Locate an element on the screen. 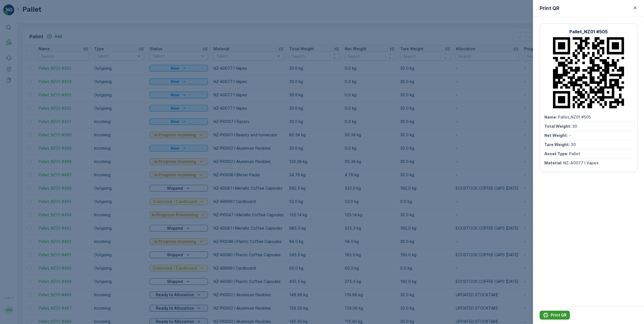 This screenshot has height=324, width=644. span: Net Weight : is located at coordinates (557, 135).